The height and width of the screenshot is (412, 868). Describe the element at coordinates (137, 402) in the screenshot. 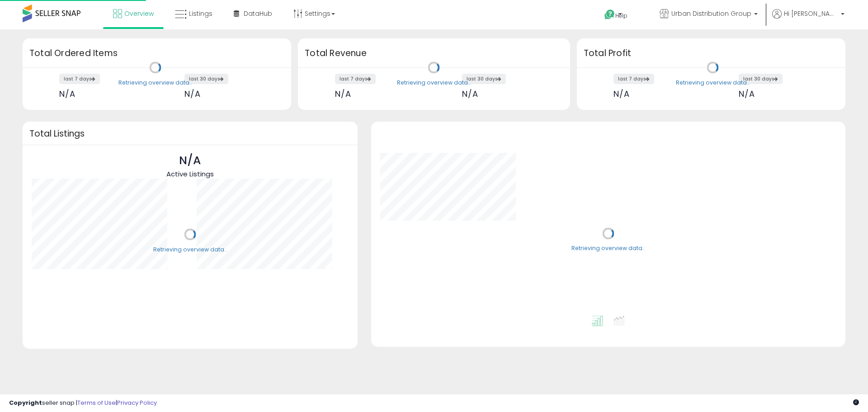

I see `a: Privacy Policy` at that location.